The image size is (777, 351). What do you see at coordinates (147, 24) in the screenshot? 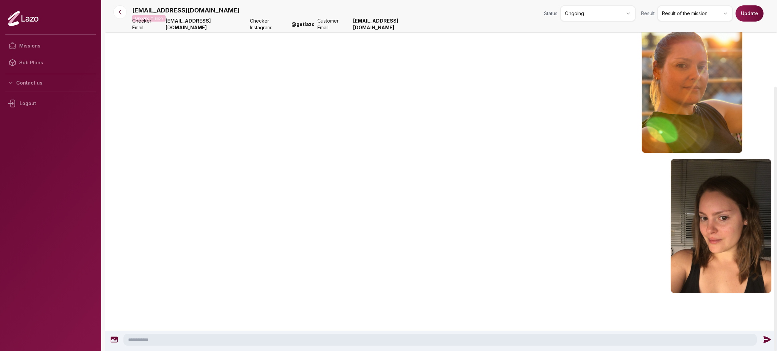
I see `span: Checker Email:` at bounding box center [147, 24].